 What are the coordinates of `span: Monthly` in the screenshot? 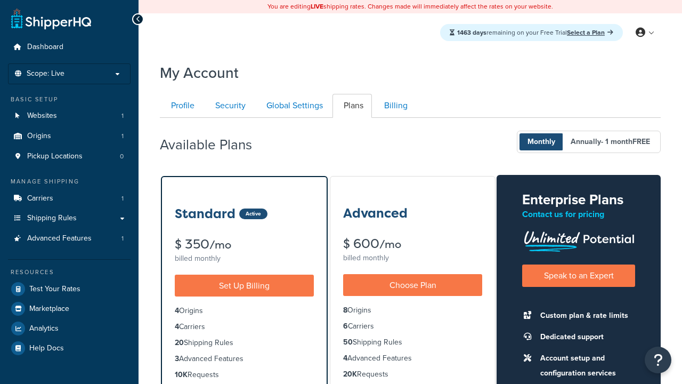 It's located at (542, 142).